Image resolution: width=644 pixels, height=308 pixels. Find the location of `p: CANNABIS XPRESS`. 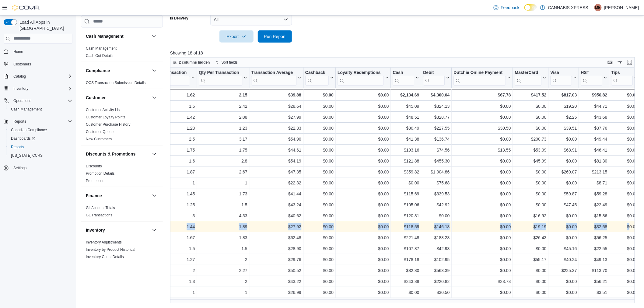

p: CANNABIS XPRESS is located at coordinates (568, 8).